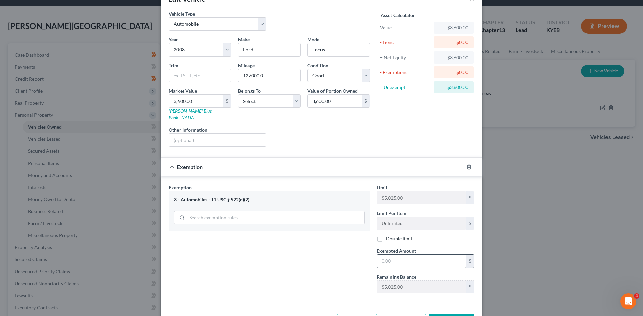  What do you see at coordinates (396, 251) in the screenshot?
I see `span: Exempted Amount` at bounding box center [396, 251].